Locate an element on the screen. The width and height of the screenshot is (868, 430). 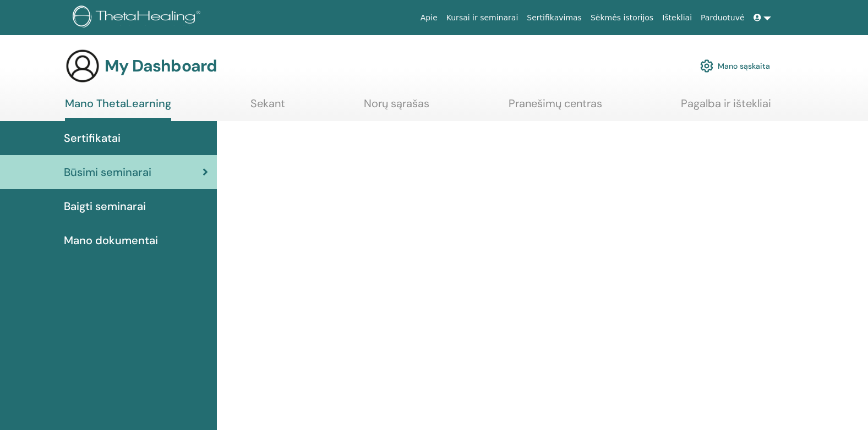
span: Būsimi seminarai is located at coordinates (107, 173).